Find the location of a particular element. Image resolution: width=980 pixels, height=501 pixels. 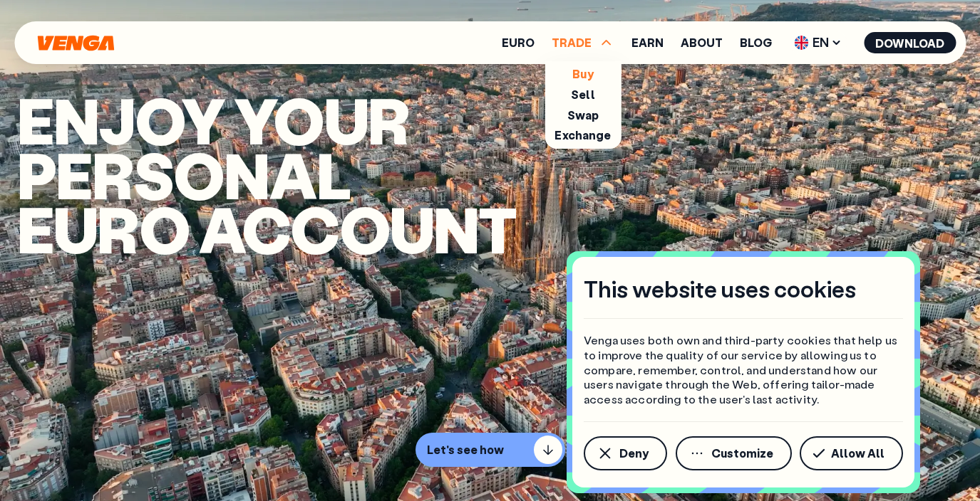

button: Deny is located at coordinates (625, 454).